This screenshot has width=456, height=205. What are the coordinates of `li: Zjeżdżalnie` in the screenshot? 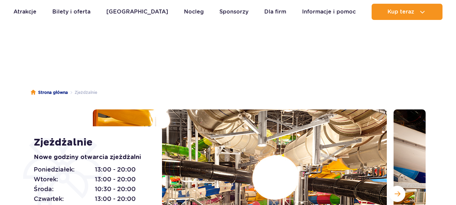 It's located at (82, 92).